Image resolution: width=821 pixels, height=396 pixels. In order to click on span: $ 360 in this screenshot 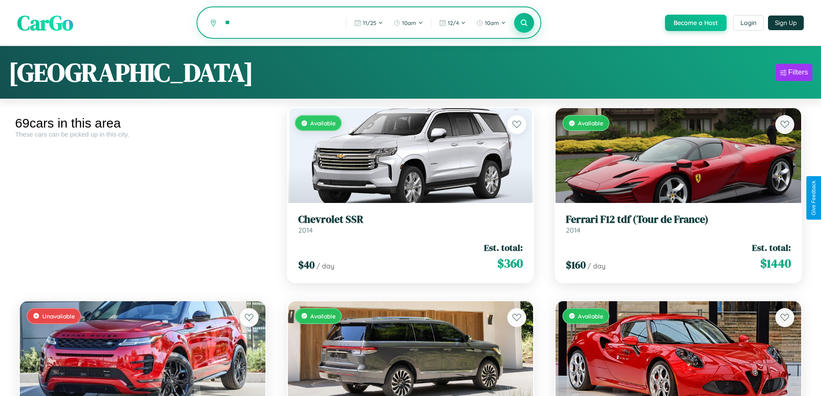, I will do `click(510, 263)`.